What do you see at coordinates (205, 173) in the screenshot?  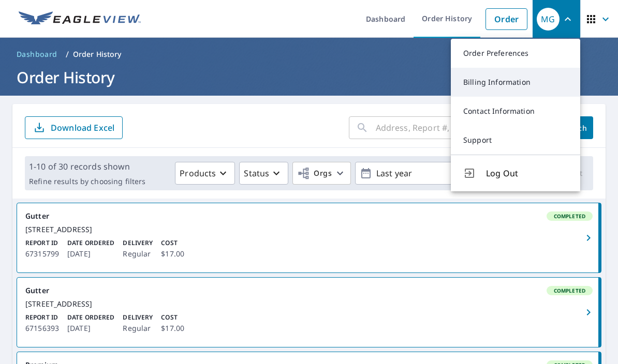 I see `button: Products` at bounding box center [205, 173].